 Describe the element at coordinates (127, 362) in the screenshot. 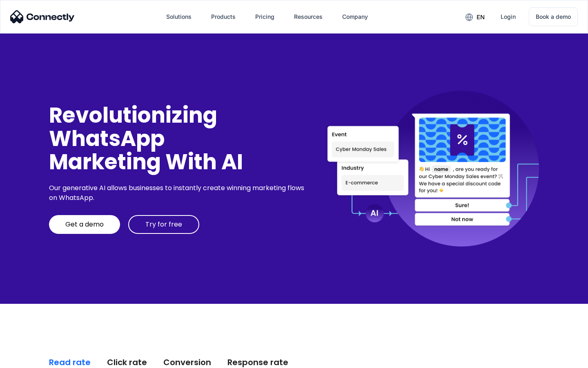

I see `div: Click rate` at that location.